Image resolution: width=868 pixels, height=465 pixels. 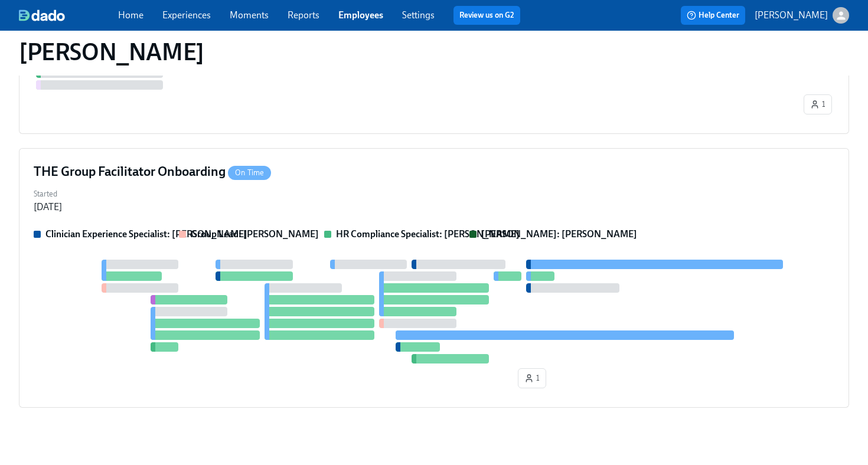 I want to click on span: Help Center, so click(x=713, y=15).